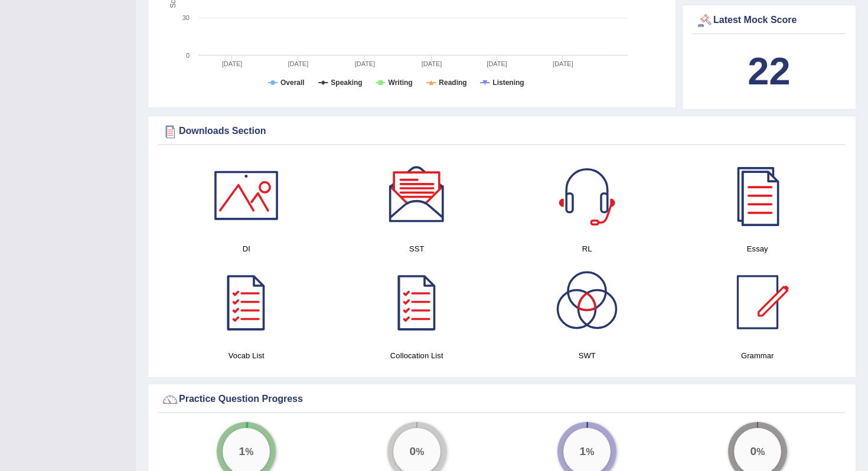 The height and width of the screenshot is (471, 868). What do you see at coordinates (452, 82) in the screenshot?
I see `tspan: Reading` at bounding box center [452, 82].